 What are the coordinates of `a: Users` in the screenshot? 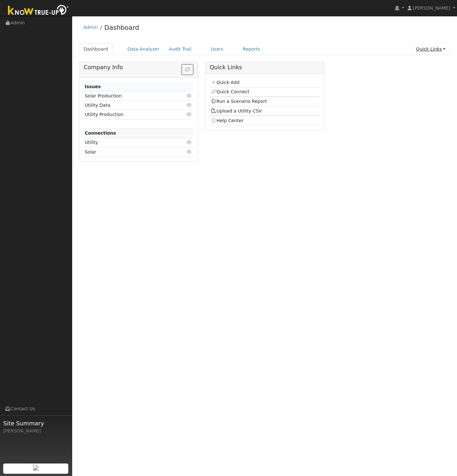 It's located at (217, 49).